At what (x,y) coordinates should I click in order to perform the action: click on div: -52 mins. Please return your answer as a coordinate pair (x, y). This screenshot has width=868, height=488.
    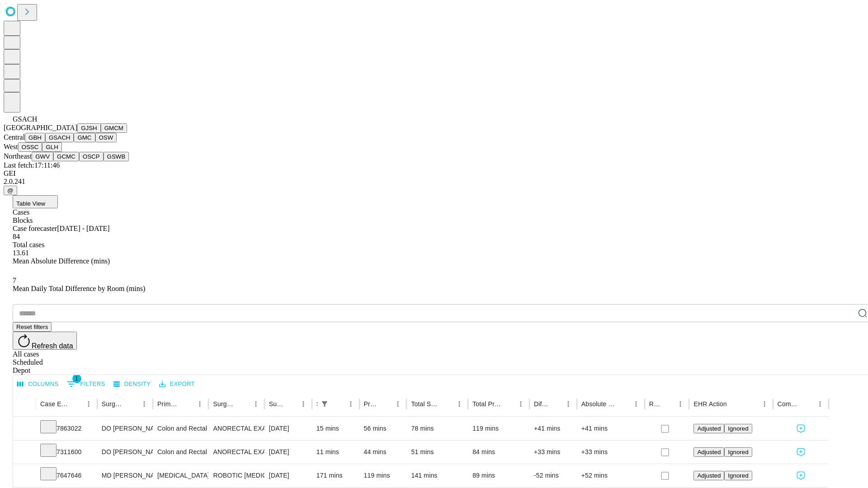
    Looking at the image, I should click on (553, 475).